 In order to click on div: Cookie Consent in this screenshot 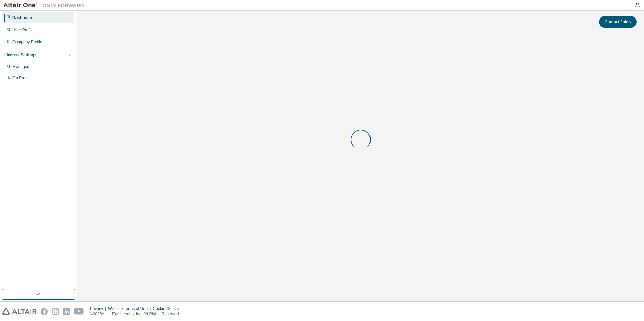, I will do `click(169, 309)`.